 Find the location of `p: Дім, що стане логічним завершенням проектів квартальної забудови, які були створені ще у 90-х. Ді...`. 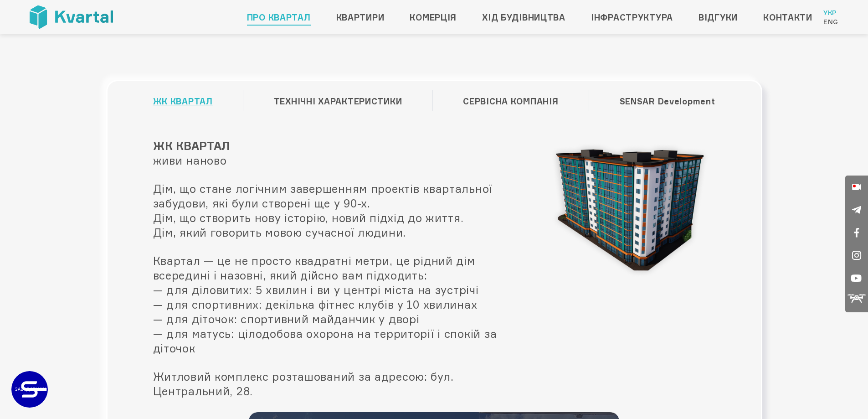

p: Дім, що стане логічним завершенням проектів квартальної забудови, які були створені ще у 90-х. Ді... is located at coordinates (338, 211).